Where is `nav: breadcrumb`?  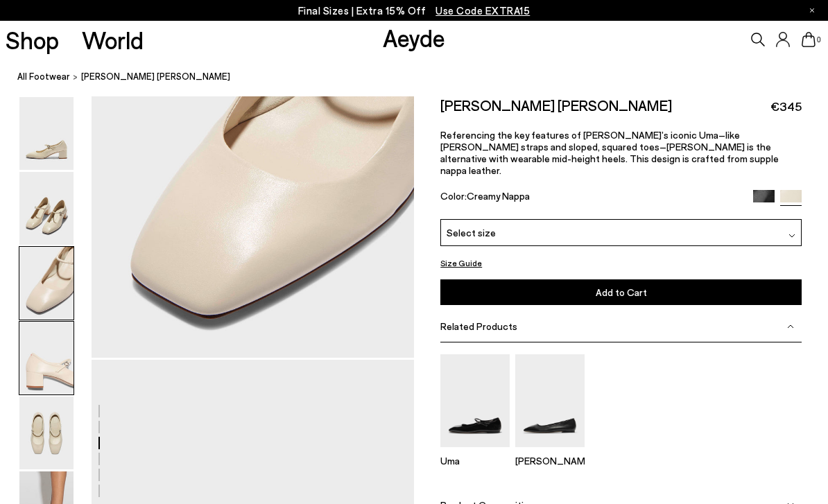 nav: breadcrumb is located at coordinates (422, 77).